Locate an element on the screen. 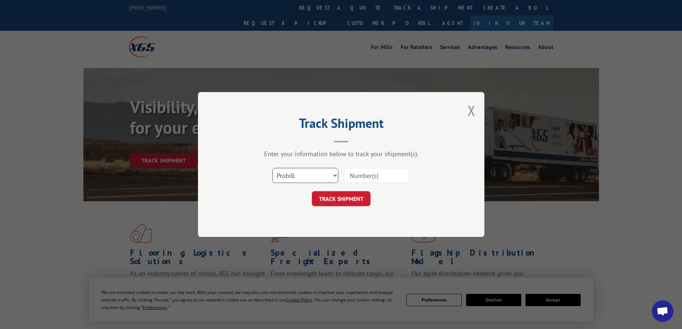 This screenshot has height=329, width=682. button: TRACK SHIPMENT is located at coordinates (341, 199).